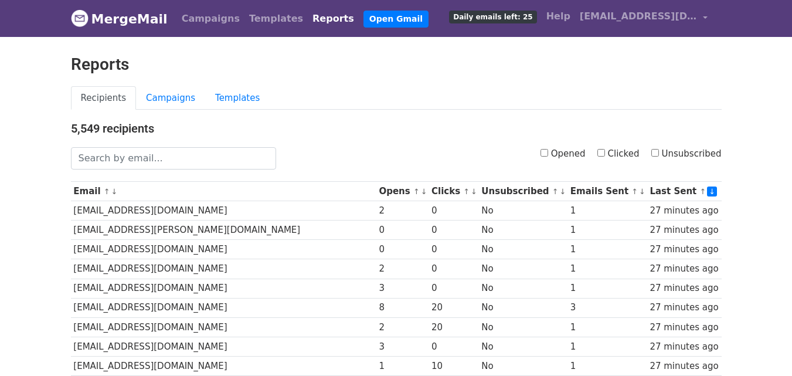 Image resolution: width=792 pixels, height=376 pixels. Describe the element at coordinates (563, 154) in the screenshot. I see `label: Opened` at that location.